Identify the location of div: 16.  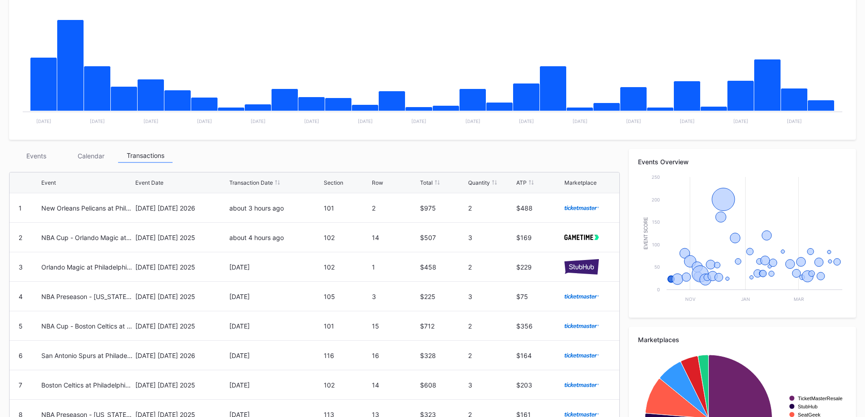
(394, 355).